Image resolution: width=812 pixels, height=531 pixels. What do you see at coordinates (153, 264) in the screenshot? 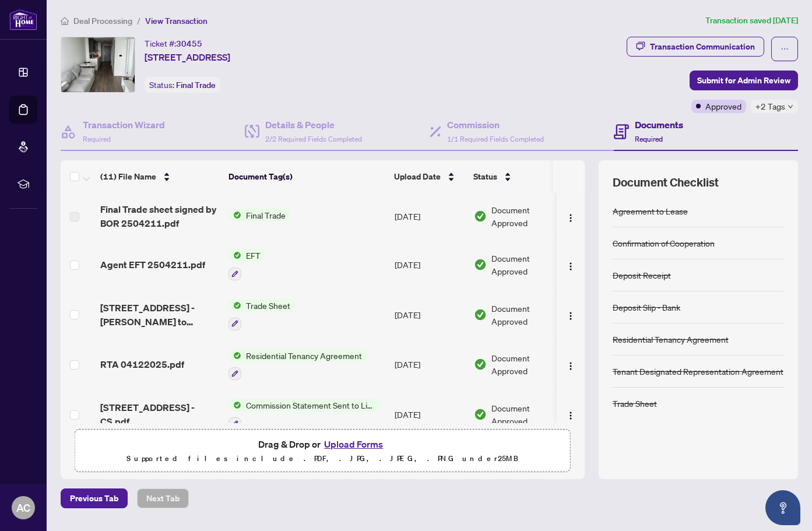
I see `span: Agent EFT 2504211.pdf` at bounding box center [153, 264].